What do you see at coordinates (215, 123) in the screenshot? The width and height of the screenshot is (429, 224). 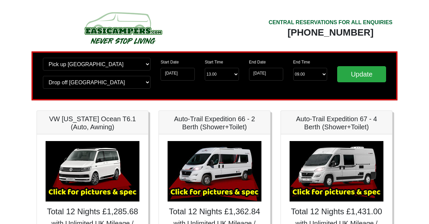 I see `h5: Auto-Trail Expedition 66 - 2 Berth (Shower+Toilet)` at bounding box center [215, 123].